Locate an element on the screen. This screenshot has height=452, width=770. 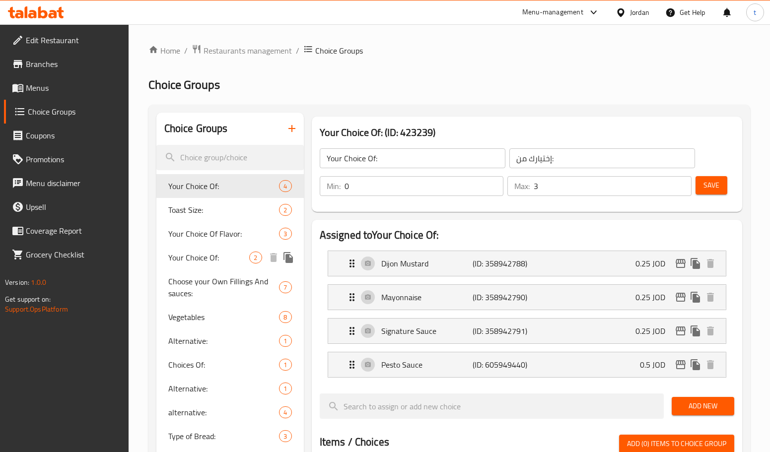
span: 8 is located at coordinates (285, 317).